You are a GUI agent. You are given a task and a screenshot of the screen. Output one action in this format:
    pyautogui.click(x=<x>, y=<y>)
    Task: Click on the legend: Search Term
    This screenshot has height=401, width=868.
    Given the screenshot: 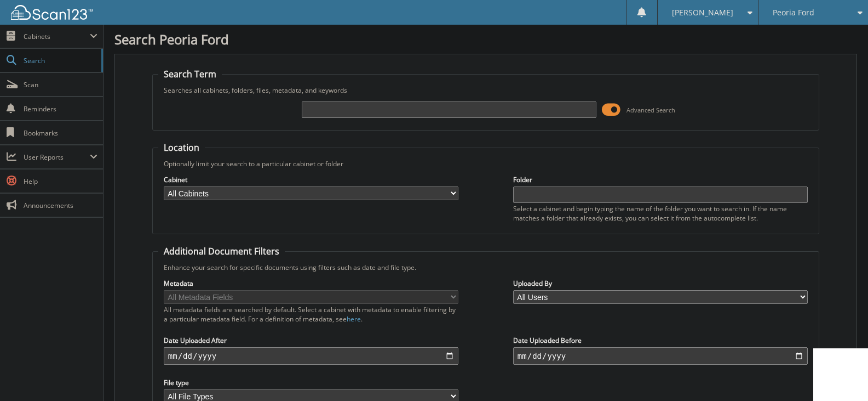 What is the action you would take?
    pyautogui.click(x=190, y=74)
    